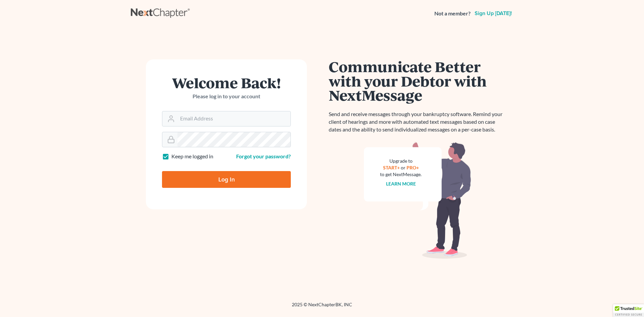 The height and width of the screenshot is (317, 644). What do you see at coordinates (401, 183) in the screenshot?
I see `a: Learn more` at bounding box center [401, 183].